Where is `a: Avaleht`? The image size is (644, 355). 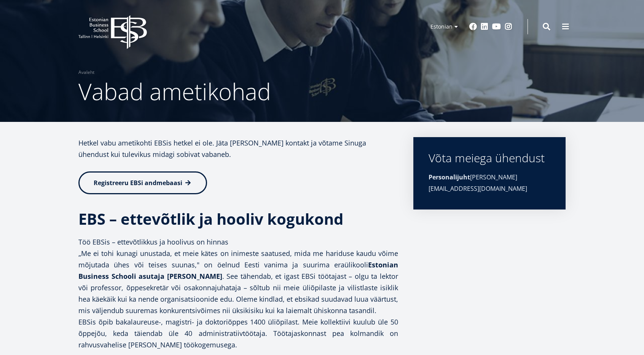 a: Avaleht is located at coordinates (86, 72).